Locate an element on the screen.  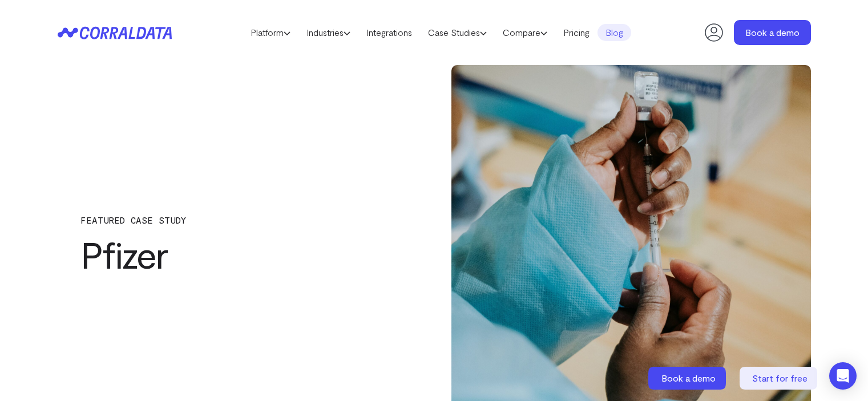
span: Book a demo is located at coordinates (688, 378).